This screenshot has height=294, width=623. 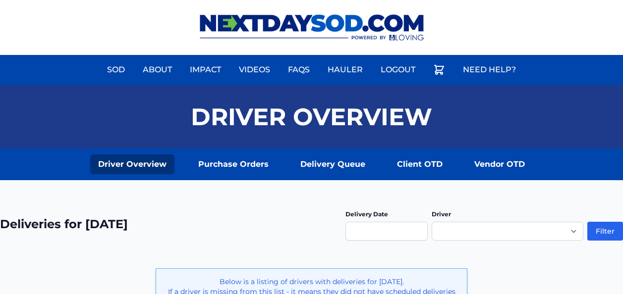 I want to click on a: Driver Overview, so click(x=132, y=164).